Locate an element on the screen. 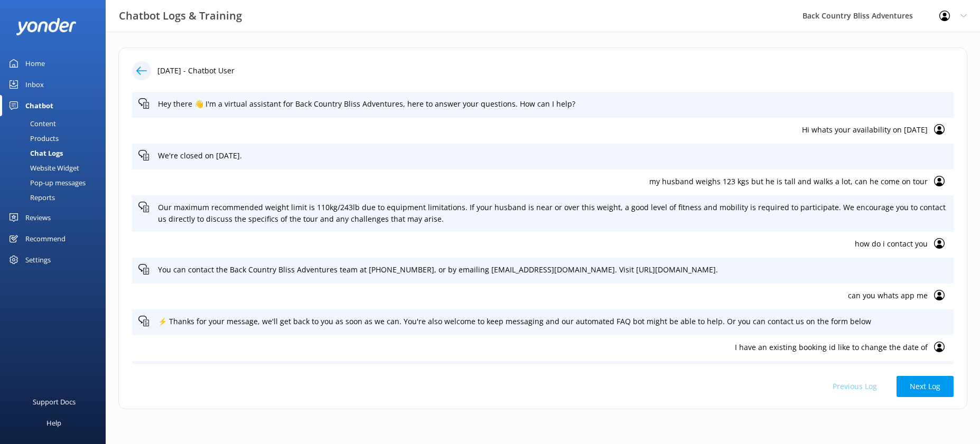  h3: Chatbot Logs & Training is located at coordinates (180, 16).